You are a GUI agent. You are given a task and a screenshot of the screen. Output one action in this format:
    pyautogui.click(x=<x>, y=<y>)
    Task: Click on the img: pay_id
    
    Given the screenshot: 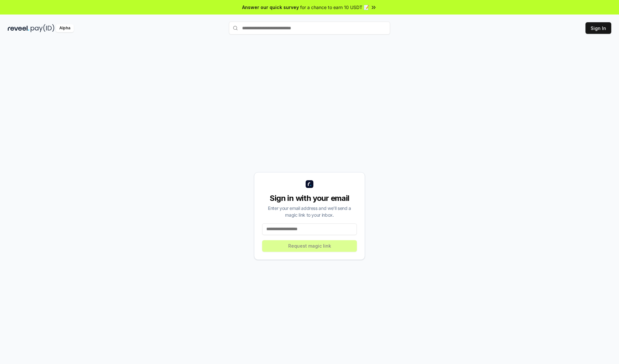 What is the action you would take?
    pyautogui.click(x=42, y=28)
    